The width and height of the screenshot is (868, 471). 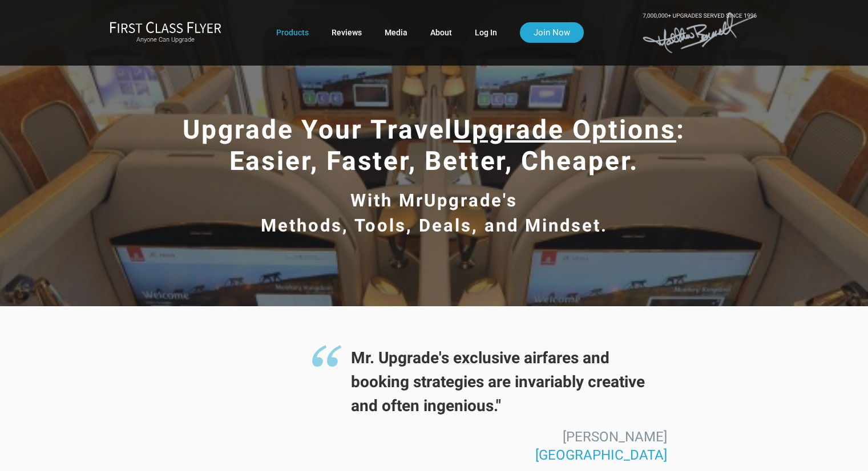 I want to click on span: Upgrade Your Travel : Easier, Faster, Better, Cheaper., so click(x=434, y=145).